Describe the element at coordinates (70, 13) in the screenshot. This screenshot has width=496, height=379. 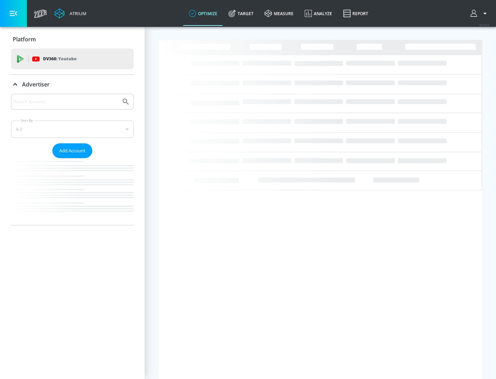
I see `a: Atrium` at that location.